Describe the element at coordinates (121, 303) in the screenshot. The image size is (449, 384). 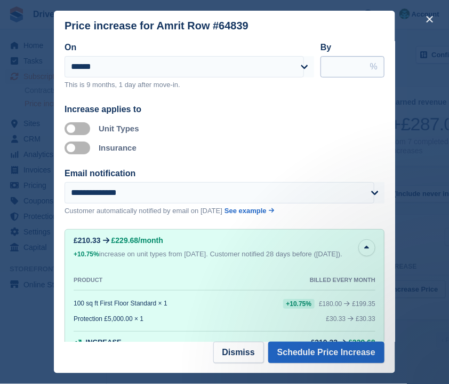
I see `div: 100 sq ft First Floor Standard × 1` at that location.